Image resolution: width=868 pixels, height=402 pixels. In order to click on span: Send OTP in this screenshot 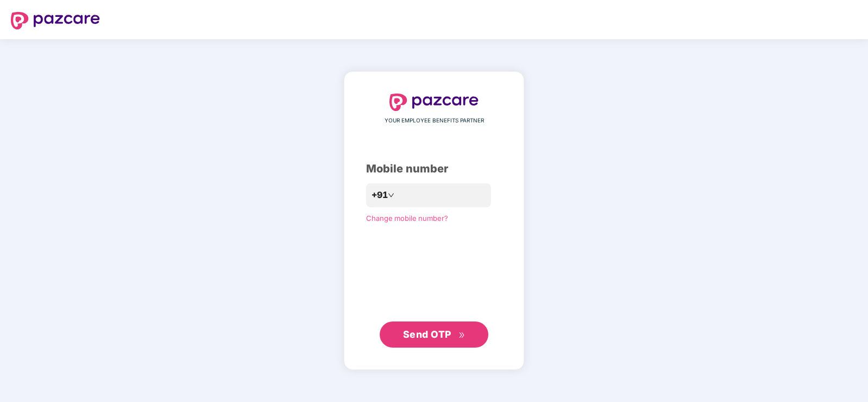, I will do `click(427, 334)`.